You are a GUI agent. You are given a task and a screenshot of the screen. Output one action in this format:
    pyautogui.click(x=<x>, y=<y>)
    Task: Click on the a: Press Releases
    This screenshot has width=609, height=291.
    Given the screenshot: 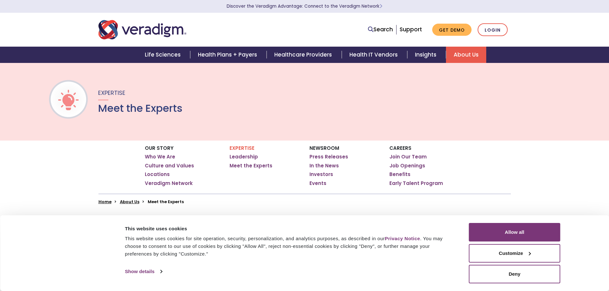 What is the action you would take?
    pyautogui.click(x=329, y=157)
    